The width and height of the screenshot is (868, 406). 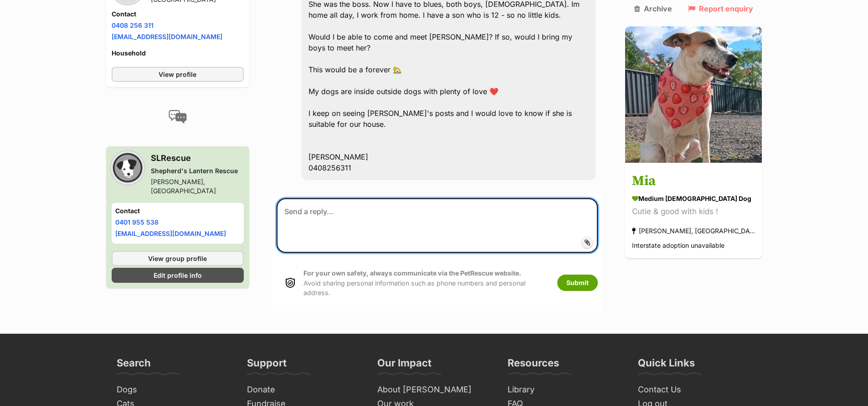 I want to click on h3: Search, so click(x=133, y=366).